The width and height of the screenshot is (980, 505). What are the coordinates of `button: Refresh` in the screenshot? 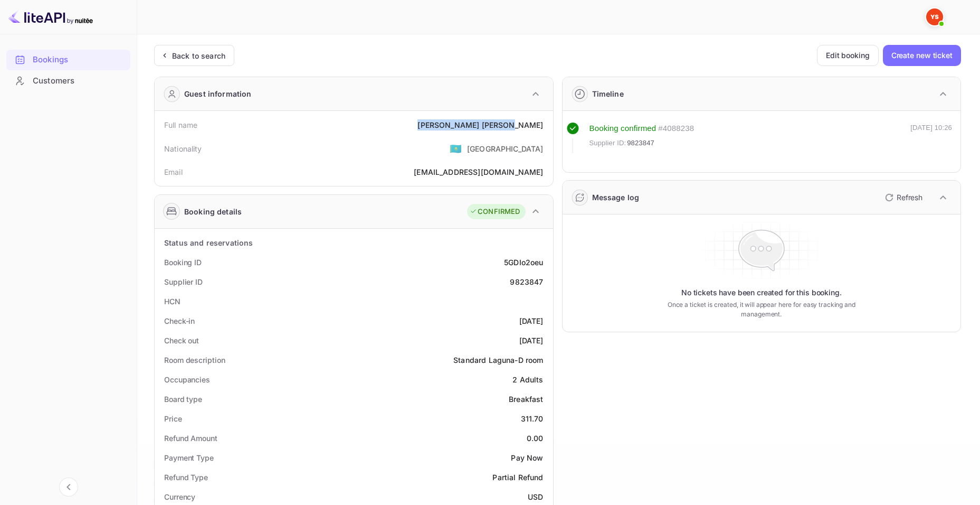 It's located at (903, 197).